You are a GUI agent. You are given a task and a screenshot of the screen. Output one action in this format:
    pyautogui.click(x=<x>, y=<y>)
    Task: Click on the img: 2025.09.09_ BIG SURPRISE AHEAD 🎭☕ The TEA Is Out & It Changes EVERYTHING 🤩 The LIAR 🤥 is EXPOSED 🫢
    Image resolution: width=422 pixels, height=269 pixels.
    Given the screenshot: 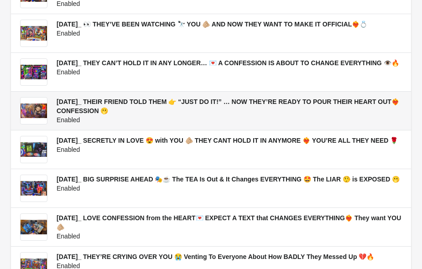 What is the action you would take?
    pyautogui.click(x=34, y=189)
    